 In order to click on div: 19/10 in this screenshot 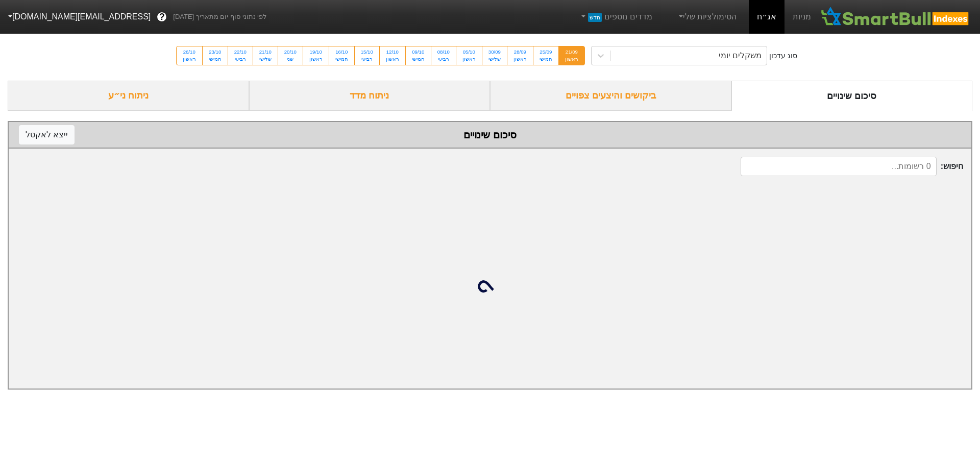, I will do `click(316, 52)`.